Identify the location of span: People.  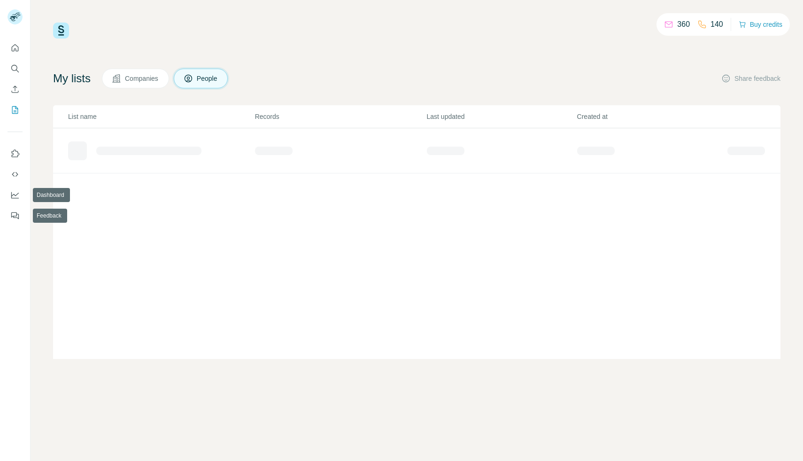
(208, 78).